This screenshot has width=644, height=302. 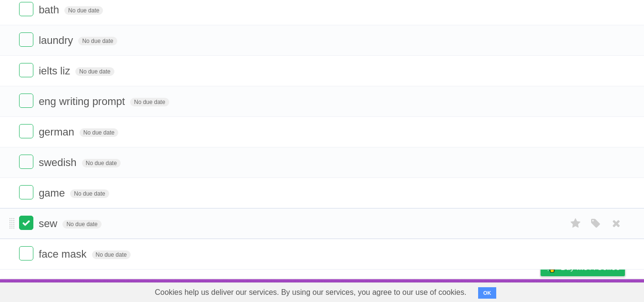 What do you see at coordinates (53, 193) in the screenshot?
I see `span: game` at bounding box center [53, 193].